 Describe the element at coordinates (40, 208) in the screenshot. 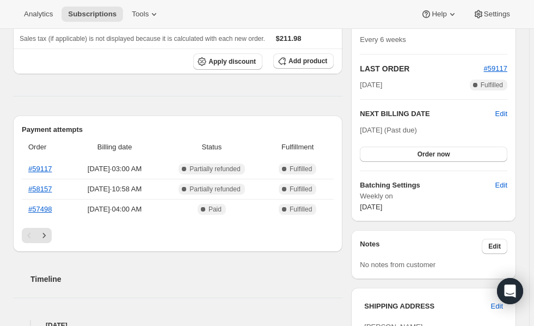

I see `a: #57498` at that location.